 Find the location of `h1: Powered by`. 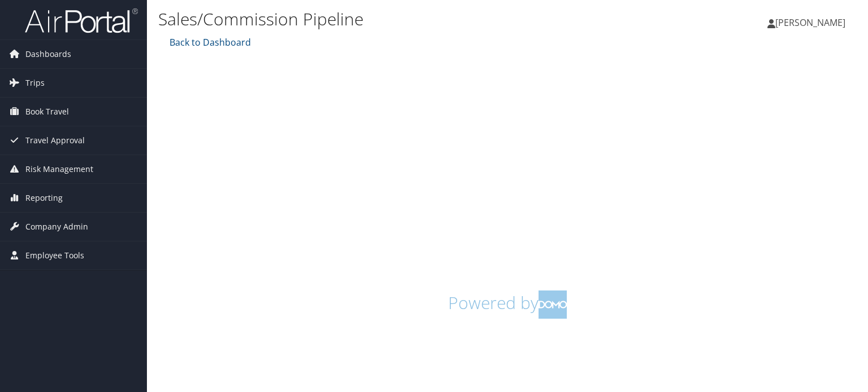

h1: Powered by is located at coordinates (508, 305).